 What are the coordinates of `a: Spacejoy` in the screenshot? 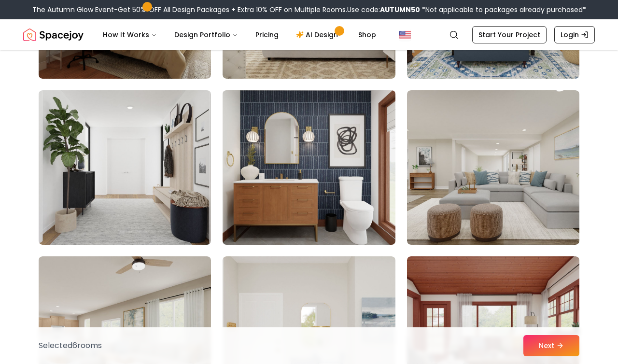 It's located at (53, 35).